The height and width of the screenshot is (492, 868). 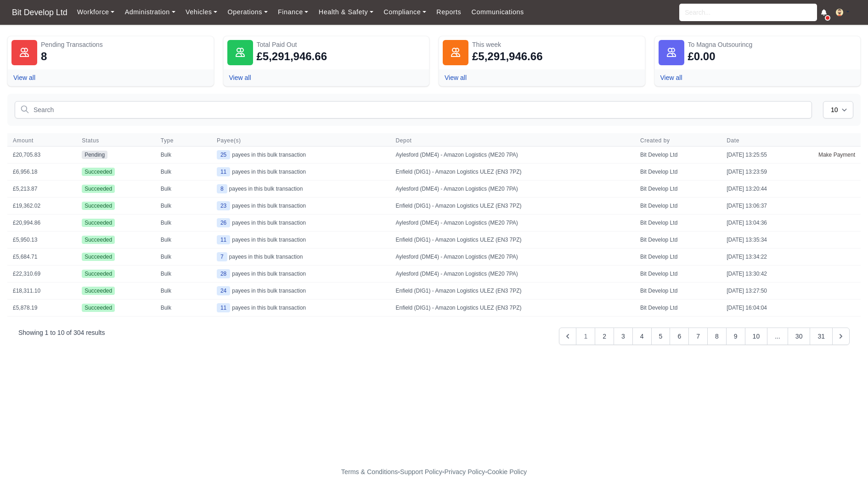 What do you see at coordinates (53, 333) in the screenshot?
I see `span: to` at bounding box center [53, 333].